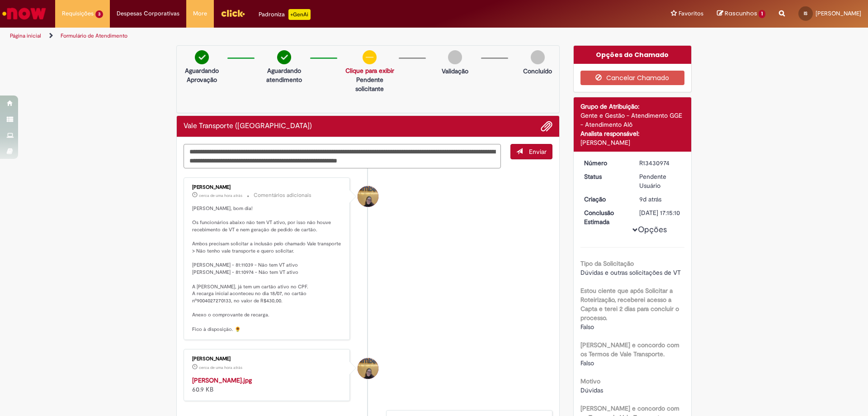 This screenshot has width=868, height=416. I want to click on textarea: Digite sua mensagem aqui..., so click(342, 156).